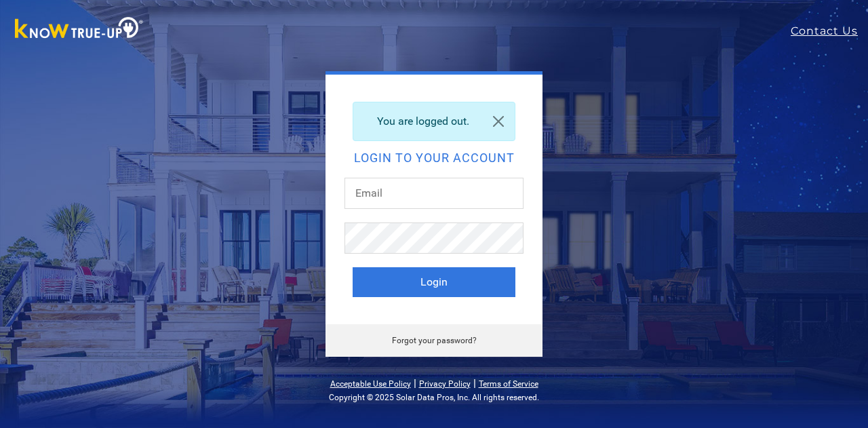  I want to click on a: Acceptable Use Policy, so click(370, 384).